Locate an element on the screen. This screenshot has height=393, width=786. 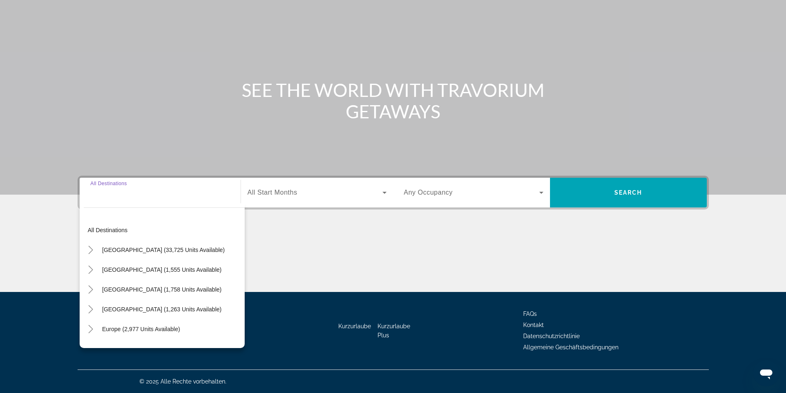
span: All destinations is located at coordinates (108, 230).